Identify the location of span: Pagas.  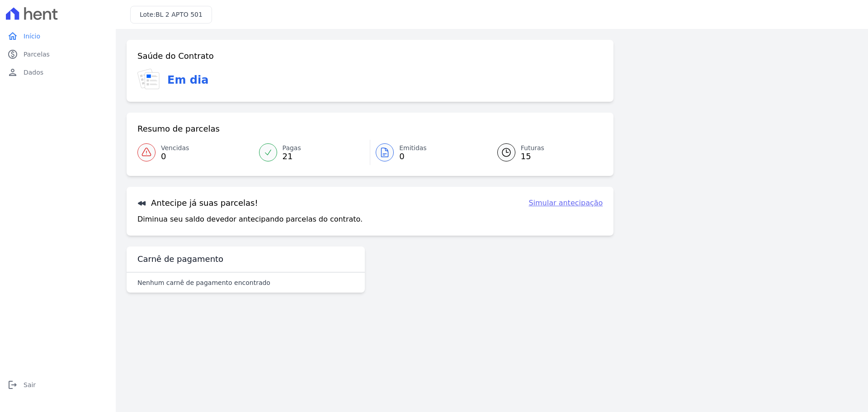
(291, 148).